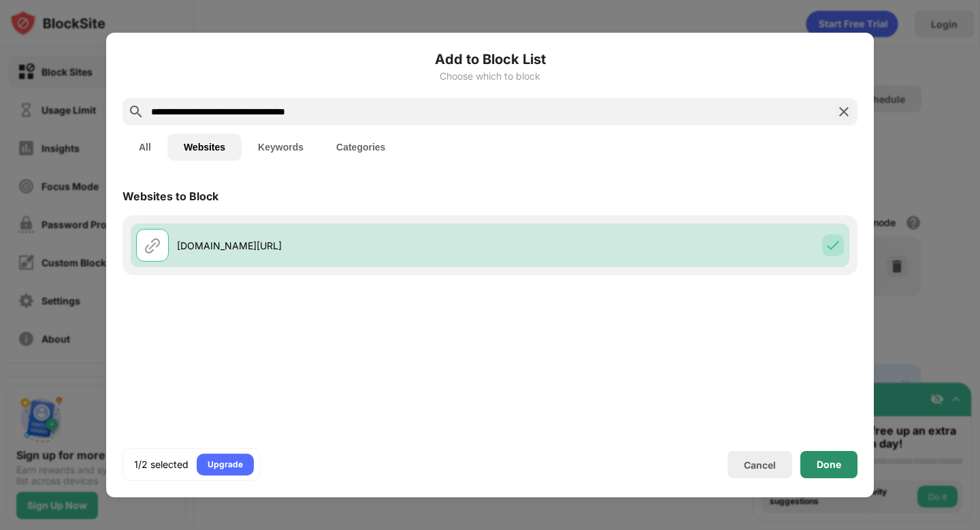 This screenshot has width=980, height=530. I want to click on button: Websites, so click(204, 147).